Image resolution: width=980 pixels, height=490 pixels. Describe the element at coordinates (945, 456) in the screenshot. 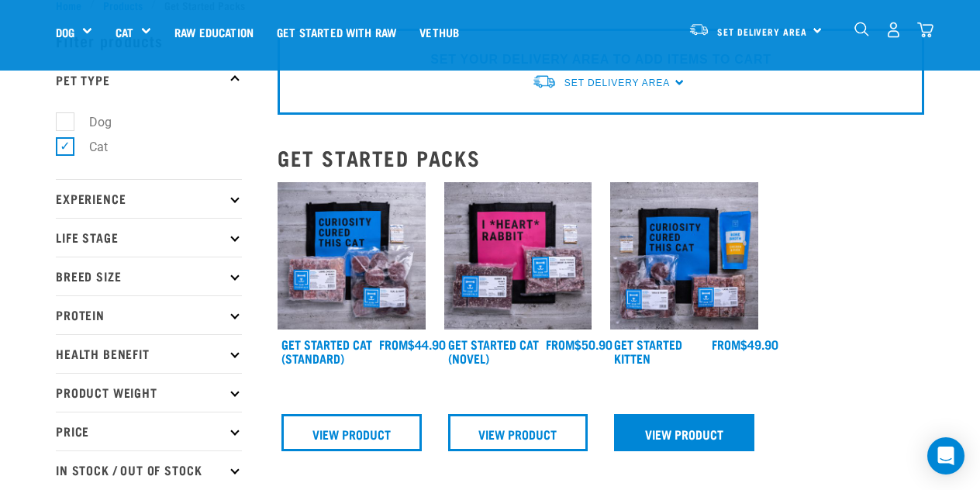

I see `div: Open Intercom Messenger` at that location.